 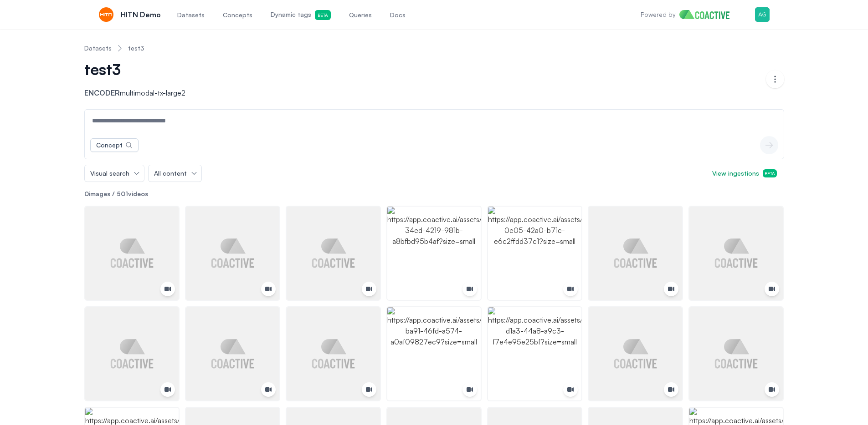 I want to click on span: Concepts, so click(x=238, y=15).